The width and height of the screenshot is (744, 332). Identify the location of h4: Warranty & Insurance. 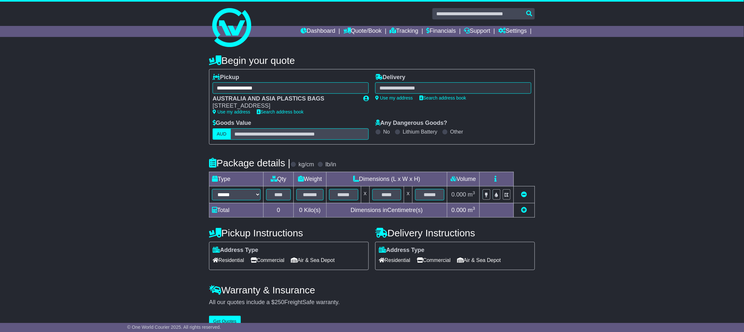
(372, 290).